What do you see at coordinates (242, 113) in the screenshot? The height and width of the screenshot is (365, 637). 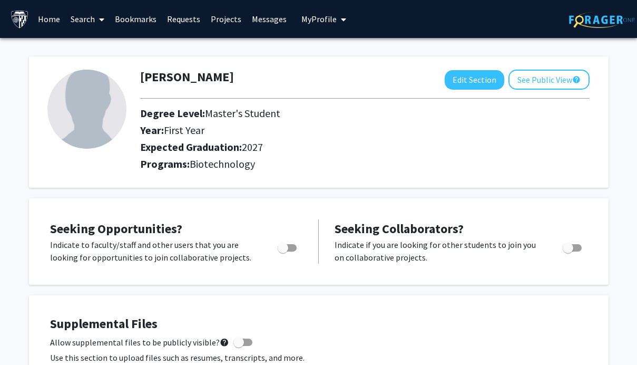 I see `span: Master's Student` at bounding box center [242, 113].